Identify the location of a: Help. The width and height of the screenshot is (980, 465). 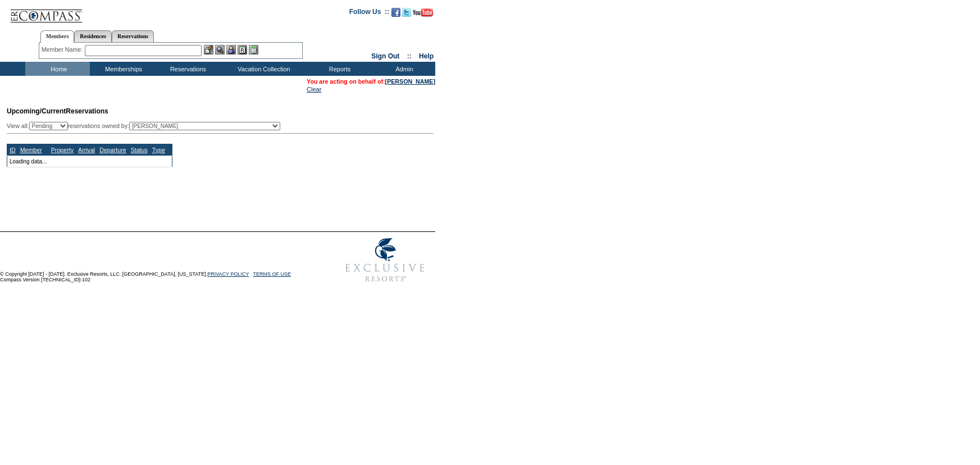
(426, 56).